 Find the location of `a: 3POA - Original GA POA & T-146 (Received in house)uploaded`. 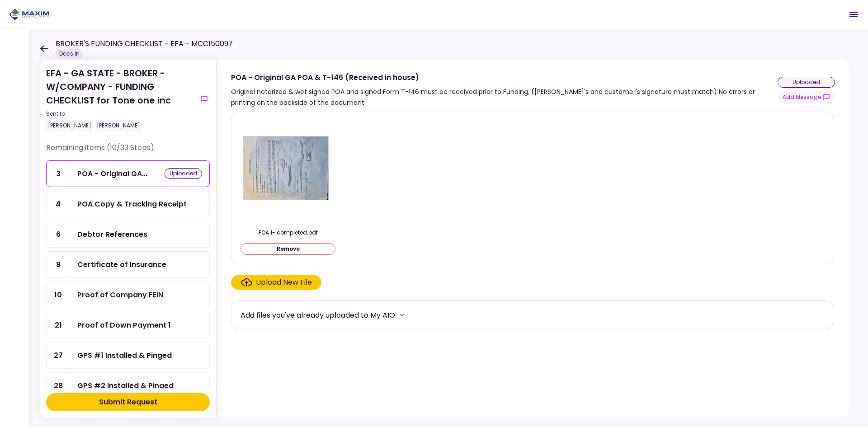

a: 3POA - Original GA POA & T-146 (Received in house)uploaded is located at coordinates (128, 174).